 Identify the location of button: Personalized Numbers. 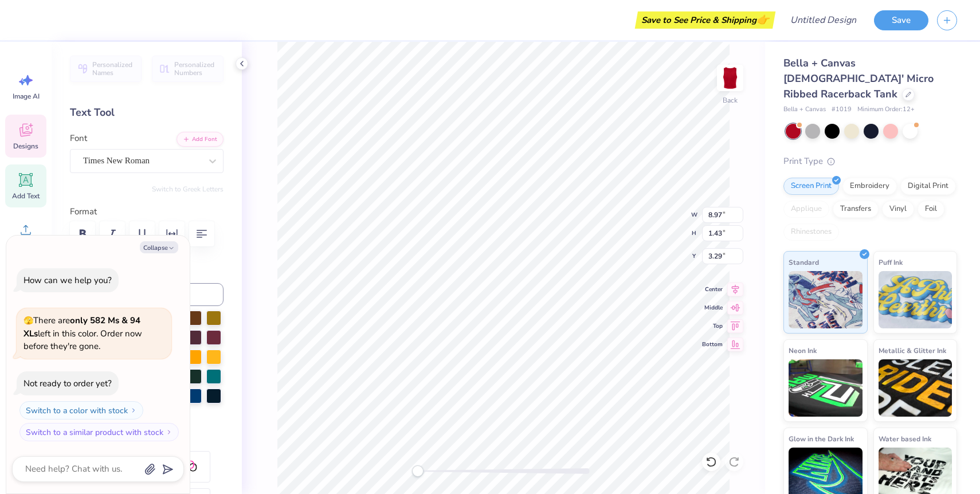
(187, 69).